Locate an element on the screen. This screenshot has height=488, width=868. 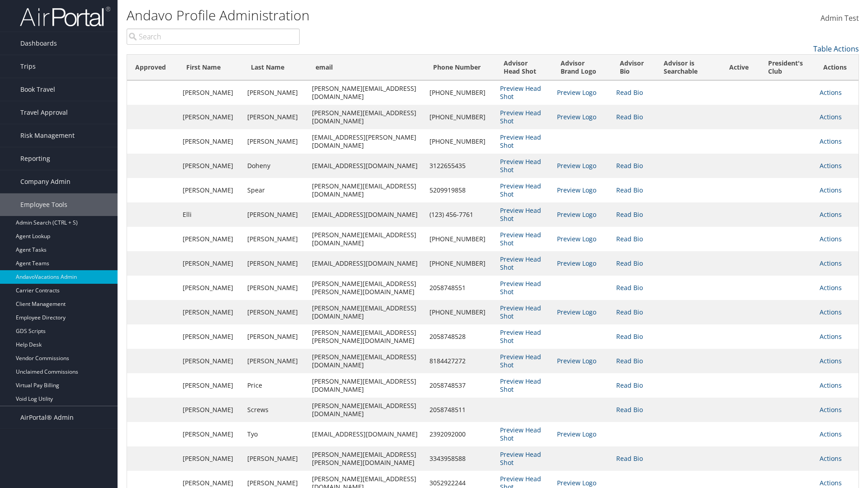
span: Reporting is located at coordinates (36, 159).